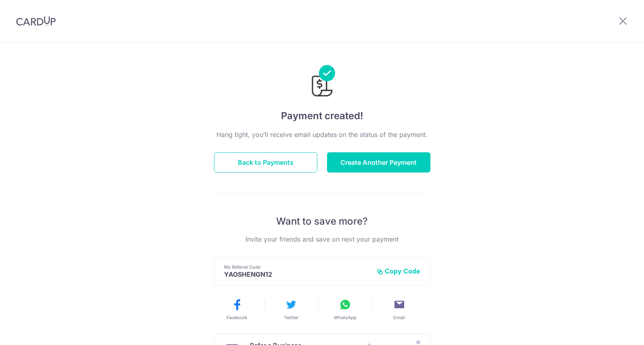 The height and width of the screenshot is (345, 644). What do you see at coordinates (400, 309) in the screenshot?
I see `button: Email` at bounding box center [400, 309].